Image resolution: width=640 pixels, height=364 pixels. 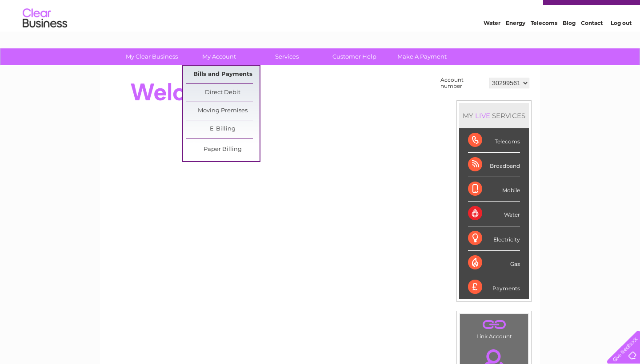 What do you see at coordinates (462, 83) in the screenshot?
I see `td: Account number` at bounding box center [462, 83].